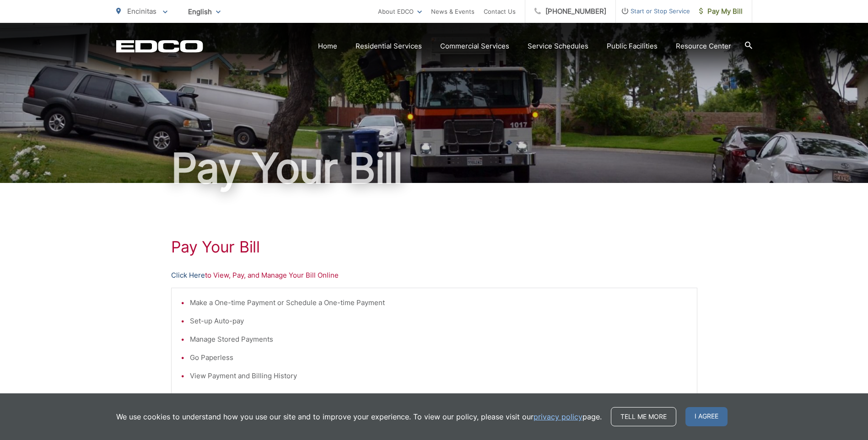 The height and width of the screenshot is (440, 868). I want to click on a: Resource Center, so click(703, 47).